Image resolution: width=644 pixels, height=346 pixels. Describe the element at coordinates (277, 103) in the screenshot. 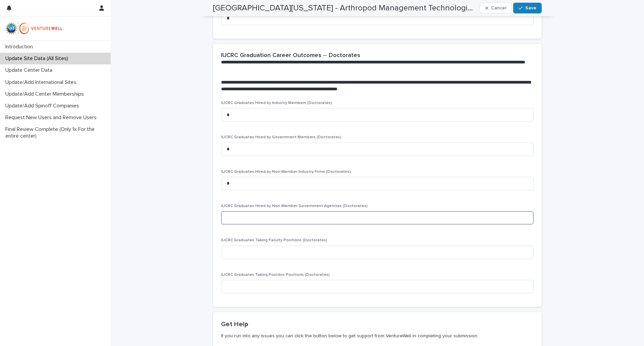

I see `span: IUCRC Graduates Hired by Industry Members (Doctorates)` at that location.